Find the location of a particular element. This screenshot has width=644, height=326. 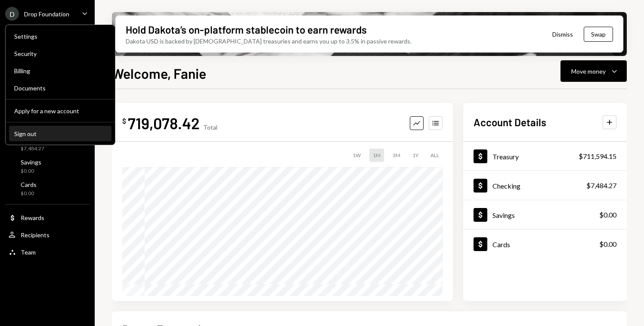

h2: Account Details is located at coordinates (510, 122).